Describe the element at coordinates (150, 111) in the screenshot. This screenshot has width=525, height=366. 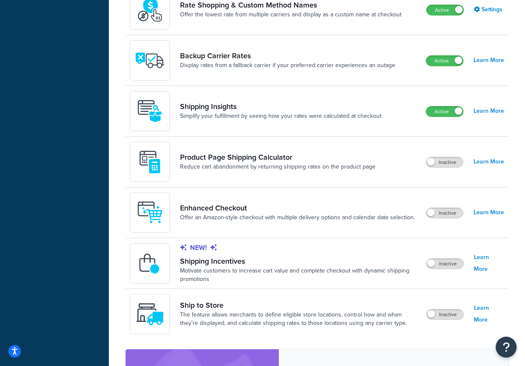
I see `img: Acw9rhKYsOEjAAAAAElFTkSuQmCC` at that location.